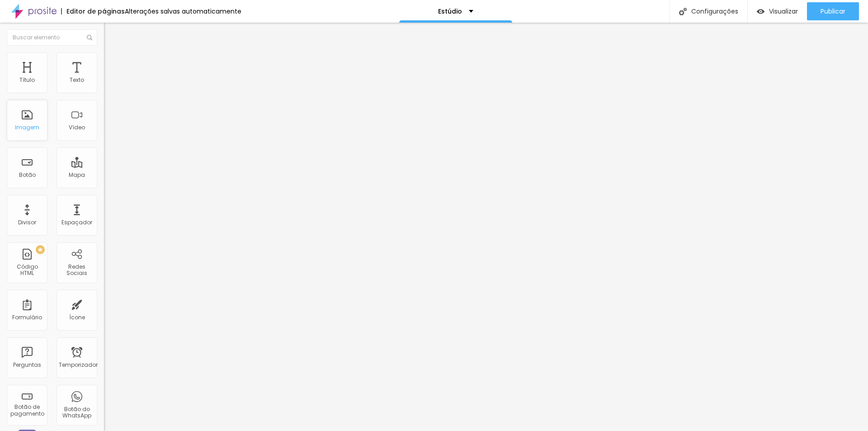 Image resolution: width=868 pixels, height=431 pixels. What do you see at coordinates (27, 175) in the screenshot?
I see `font: Botão` at bounding box center [27, 175].